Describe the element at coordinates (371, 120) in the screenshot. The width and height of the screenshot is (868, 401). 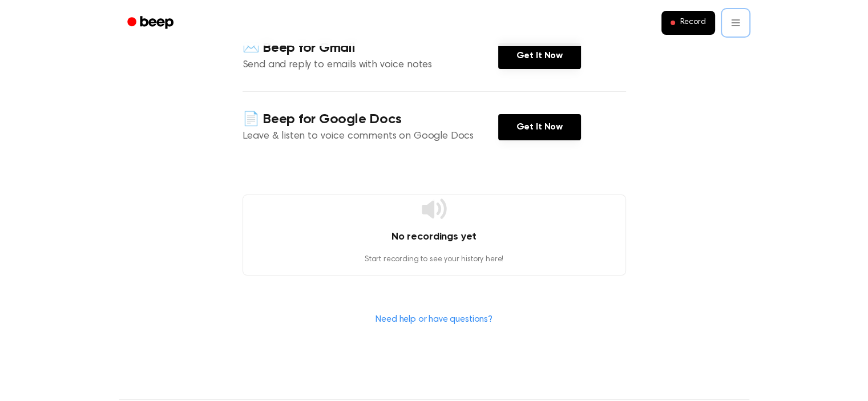
I see `h4: 📄 Beep for Google Docs` at that location.